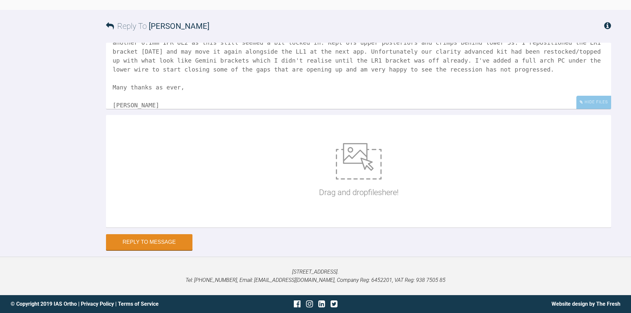 The height and width of the screenshot is (313, 631). What do you see at coordinates (158, 26) in the screenshot?
I see `h3: Reply To` at bounding box center [158, 26].